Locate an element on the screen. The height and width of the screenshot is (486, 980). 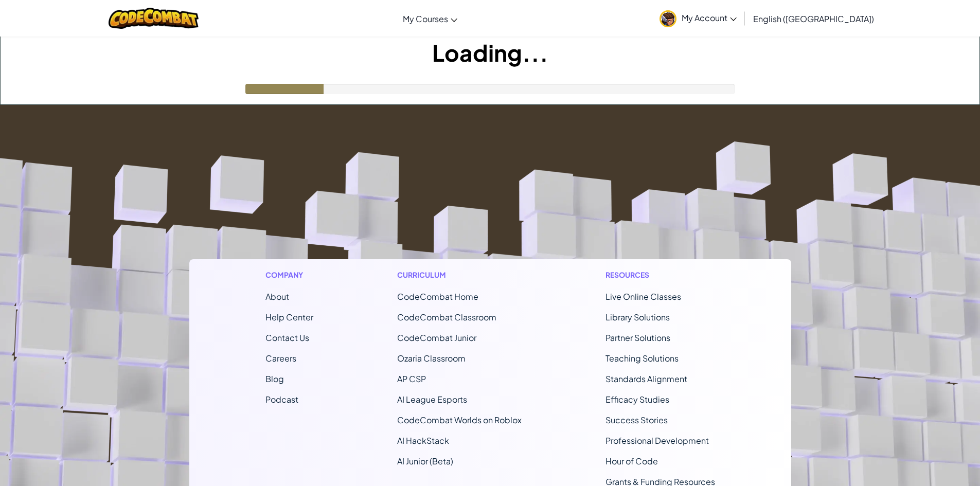
a: Efficacy Studies is located at coordinates (637, 399).